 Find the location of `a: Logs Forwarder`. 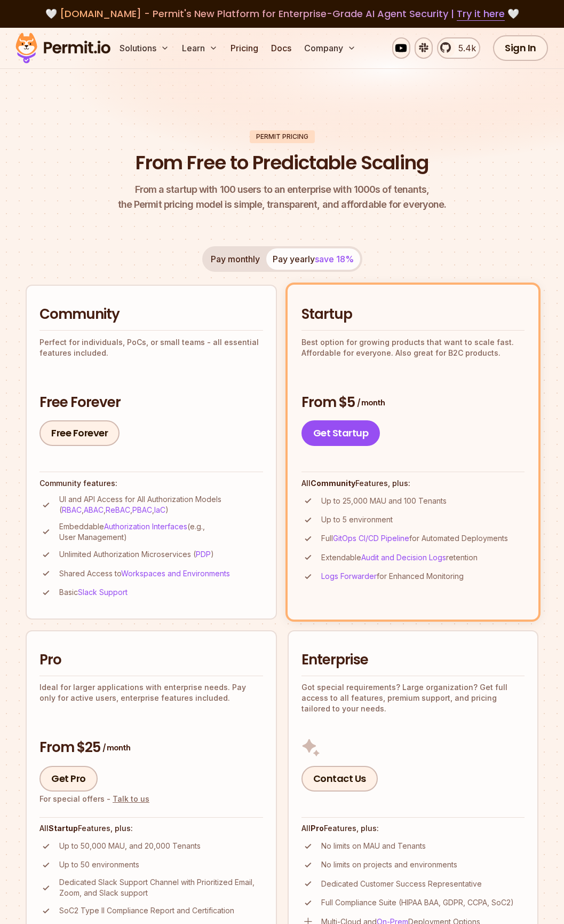

a: Logs Forwarder is located at coordinates (349, 575).